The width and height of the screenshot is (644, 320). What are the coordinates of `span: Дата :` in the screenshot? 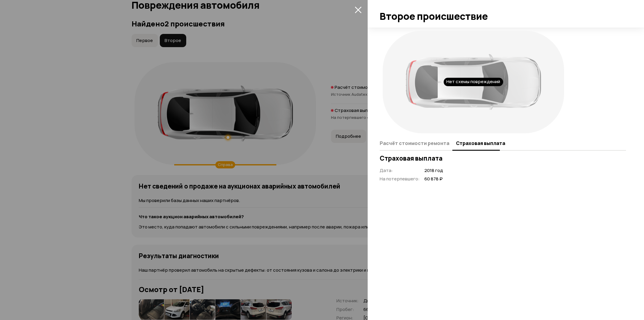 It's located at (387, 170).